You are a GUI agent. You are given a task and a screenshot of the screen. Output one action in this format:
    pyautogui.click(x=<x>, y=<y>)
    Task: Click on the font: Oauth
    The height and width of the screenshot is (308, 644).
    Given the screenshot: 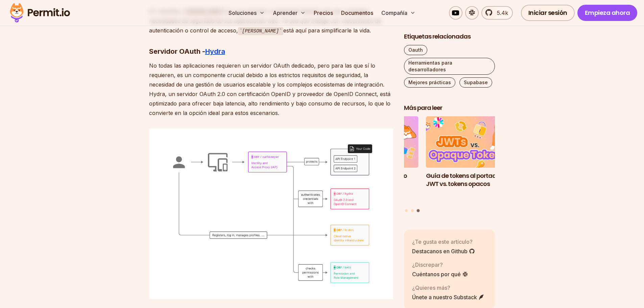 What is the action you would take?
    pyautogui.click(x=416, y=50)
    